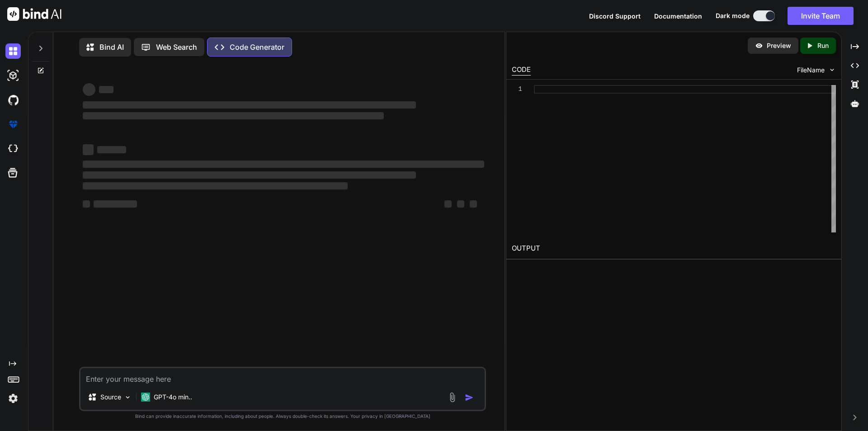 This screenshot has width=868, height=431. I want to click on span: Dark mode, so click(733, 16).